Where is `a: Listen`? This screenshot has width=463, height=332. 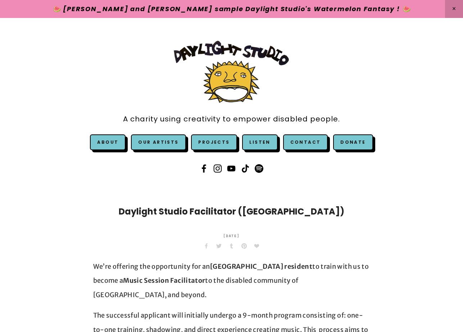 a: Listen is located at coordinates (260, 142).